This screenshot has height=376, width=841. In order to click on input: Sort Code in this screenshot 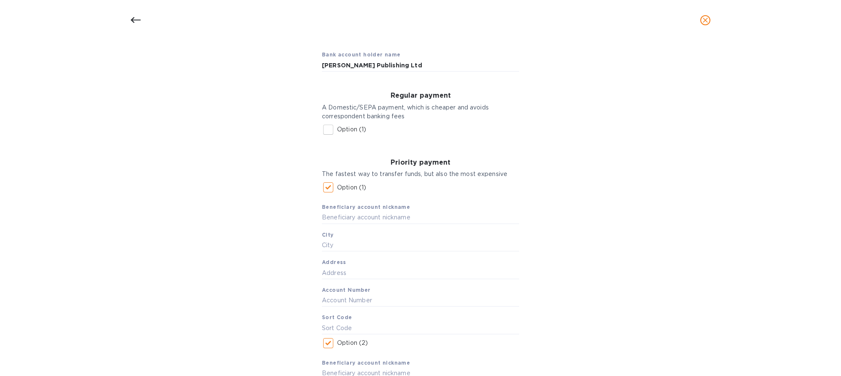, I will do `click(420, 328)`.